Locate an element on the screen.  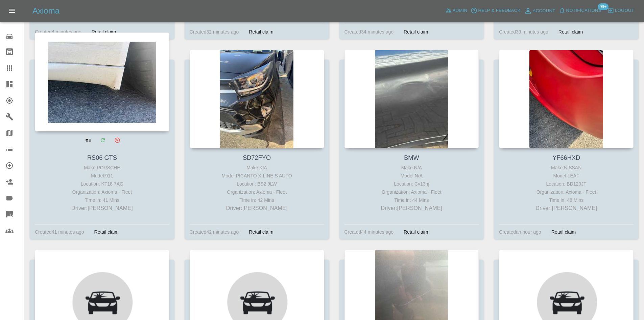
div: Location: BS2 9LW is located at coordinates (257, 184).